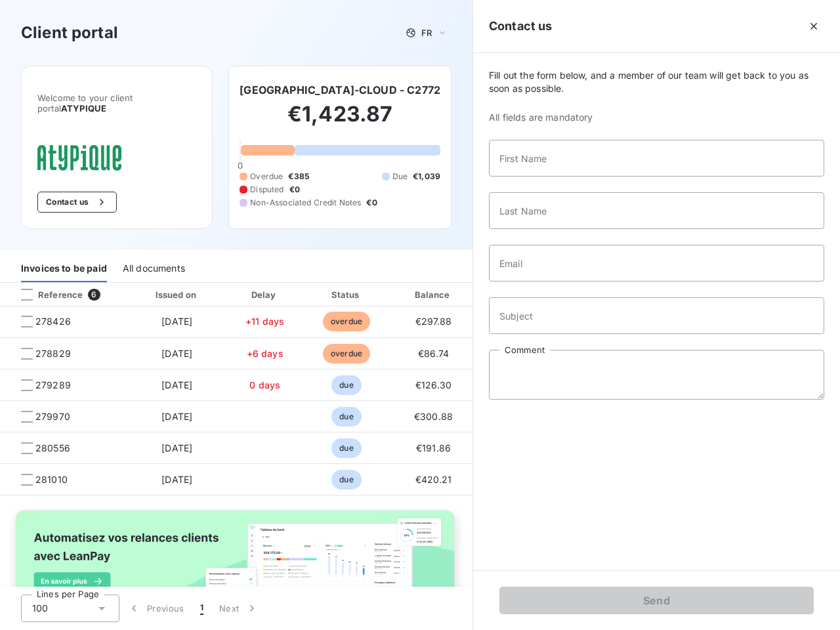 This screenshot has width=840, height=630. I want to click on span: 278426, so click(53, 322).